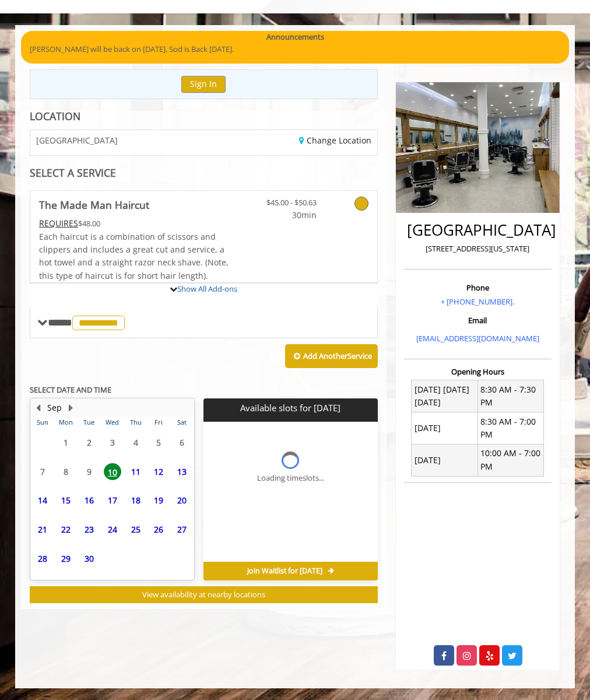 The image size is (590, 700). Describe the element at coordinates (66, 529) in the screenshot. I see `span: 22` at that location.